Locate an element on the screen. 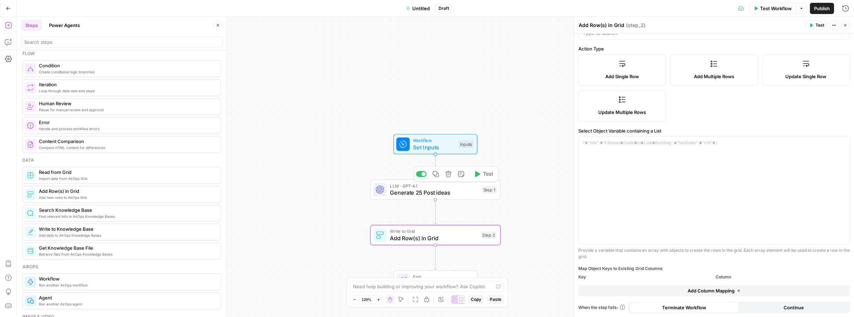 This screenshot has width=854, height=317. span: Content Comparison is located at coordinates (127, 141).